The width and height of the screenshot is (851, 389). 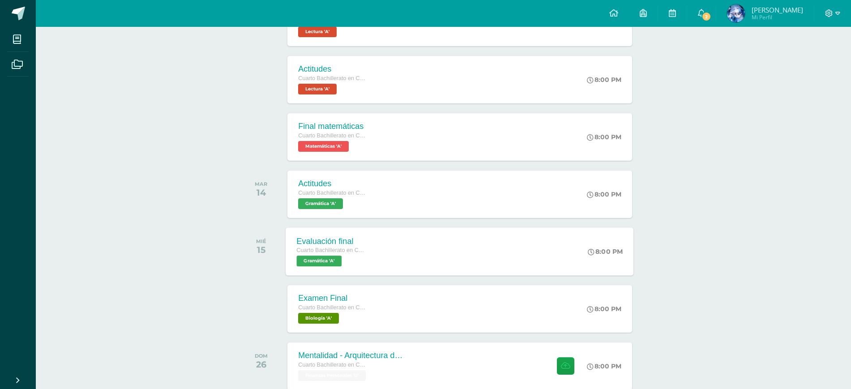 What do you see at coordinates (261, 250) in the screenshot?
I see `div: 15` at bounding box center [261, 250].